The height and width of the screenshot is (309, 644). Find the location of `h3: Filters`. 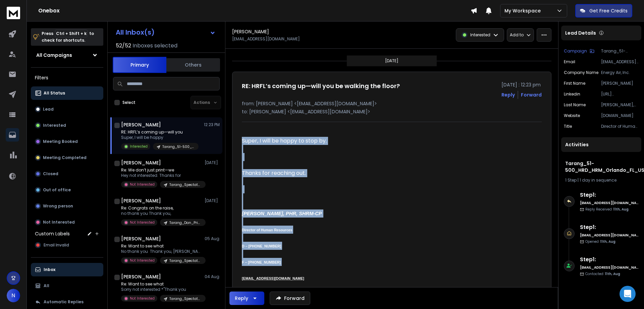

h3: Filters is located at coordinates (67, 78).